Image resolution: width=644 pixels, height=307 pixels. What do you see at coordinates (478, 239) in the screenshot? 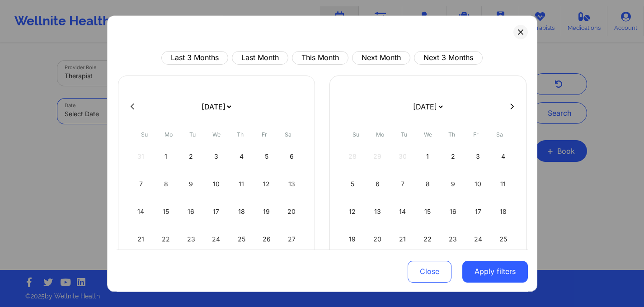
I see `div: Fri Oct 24 2025` at bounding box center [478, 239].